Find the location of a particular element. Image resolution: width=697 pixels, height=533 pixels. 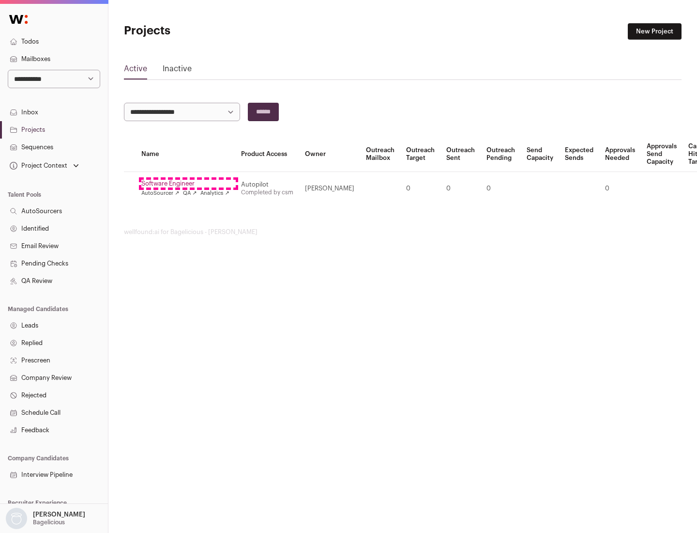

th: Outreach Sent is located at coordinates (460, 154).